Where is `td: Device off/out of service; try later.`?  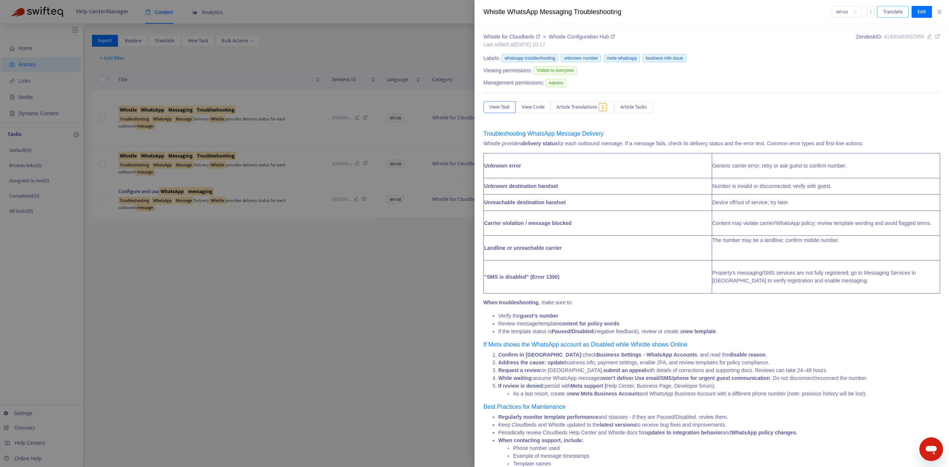 td: Device off/out of service; try later. is located at coordinates (826, 203).